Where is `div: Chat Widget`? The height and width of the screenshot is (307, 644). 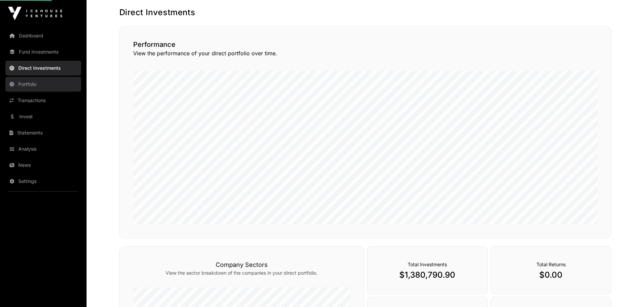
div: Chat Widget is located at coordinates (627, 291).